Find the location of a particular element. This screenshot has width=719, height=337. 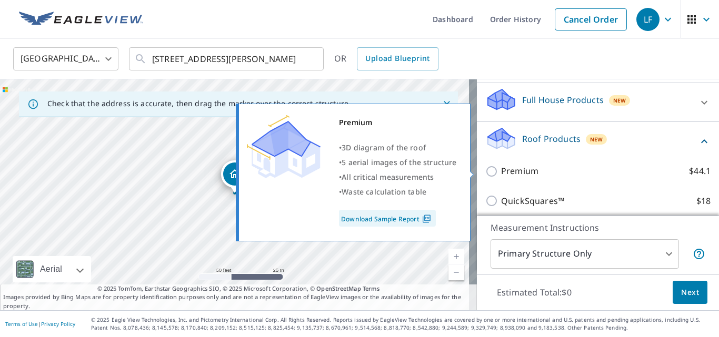

p: © 2025 Eagle View Technologies, Inc. and Pictometry International Corp. All Rights Reserved. Repo... is located at coordinates (402, 324).